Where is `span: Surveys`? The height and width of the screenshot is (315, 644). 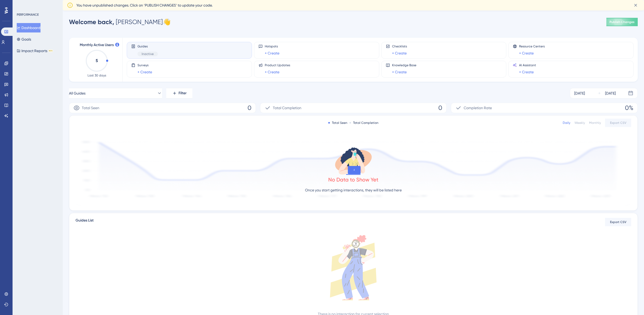
span: Surveys is located at coordinates (145, 65).